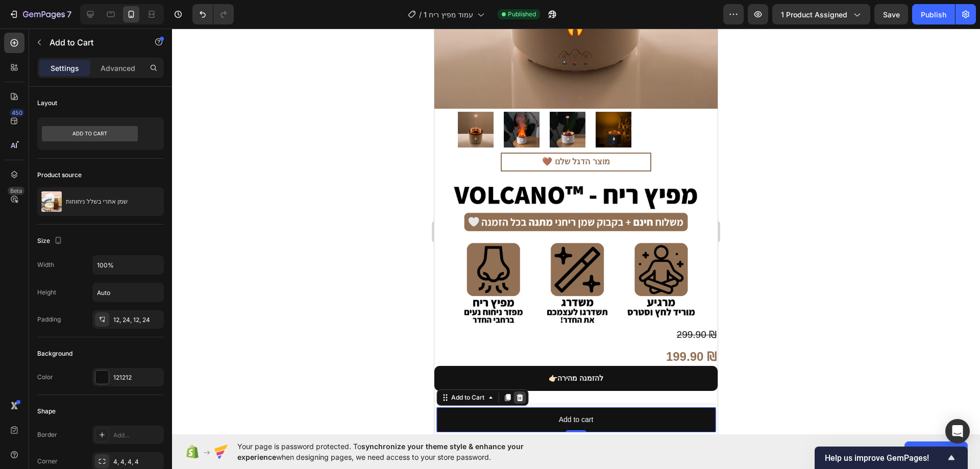 The image size is (980, 469). I want to click on div: Size, so click(50, 241).